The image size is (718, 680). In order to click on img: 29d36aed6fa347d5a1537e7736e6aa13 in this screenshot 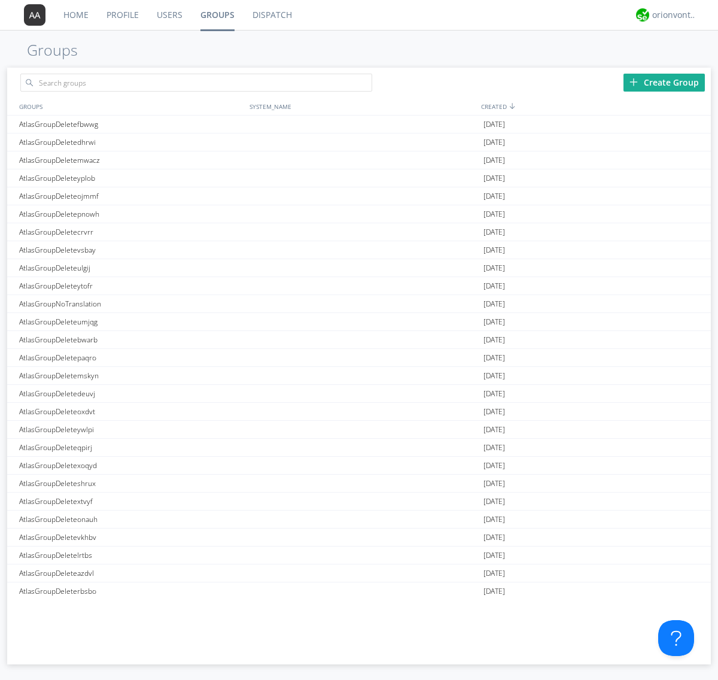, I will do `click(643, 15)`.